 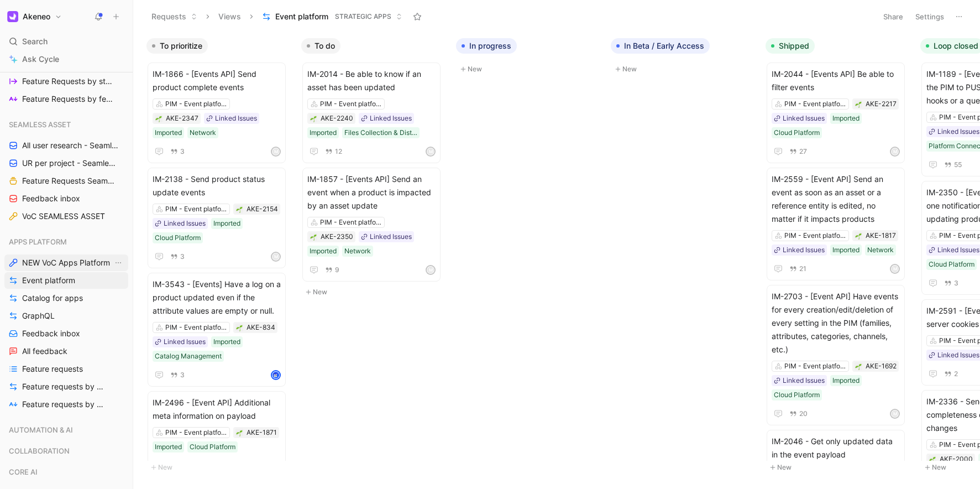 What do you see at coordinates (66, 316) in the screenshot?
I see `a: GraphQL` at bounding box center [66, 316].